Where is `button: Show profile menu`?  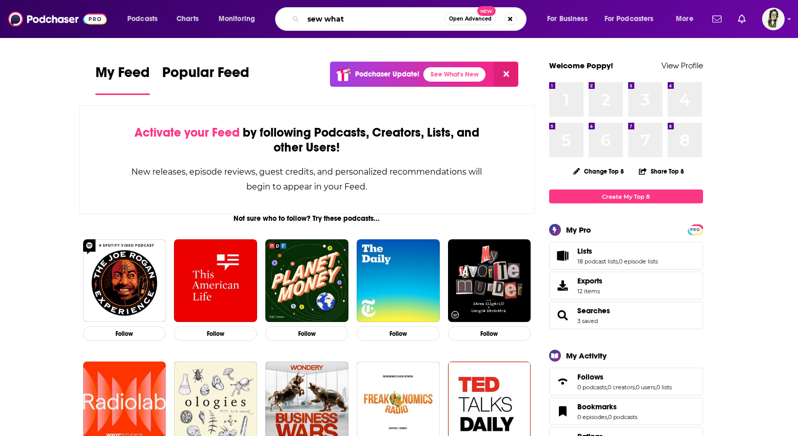
button: Show profile menu is located at coordinates (773, 19).